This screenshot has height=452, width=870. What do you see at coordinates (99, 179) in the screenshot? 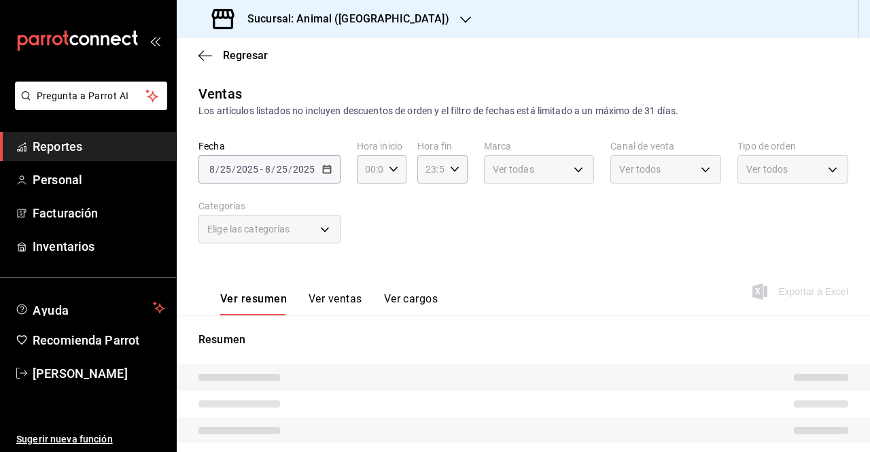
I see `span: Personal` at bounding box center [99, 179].